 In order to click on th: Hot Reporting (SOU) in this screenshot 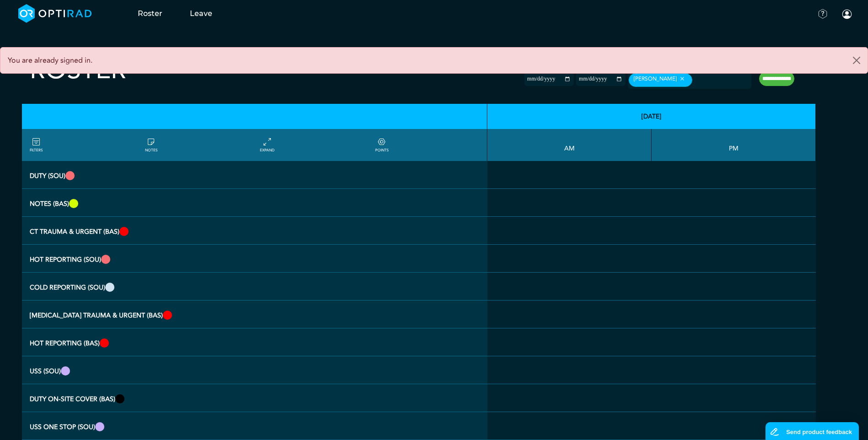, I will do `click(254, 259)`.